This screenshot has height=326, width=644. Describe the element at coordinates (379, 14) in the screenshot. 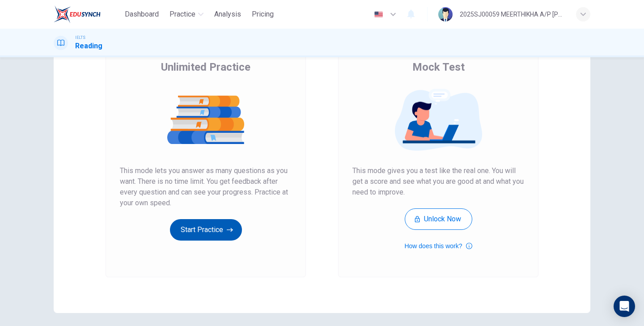

I see `img: en` at that location.